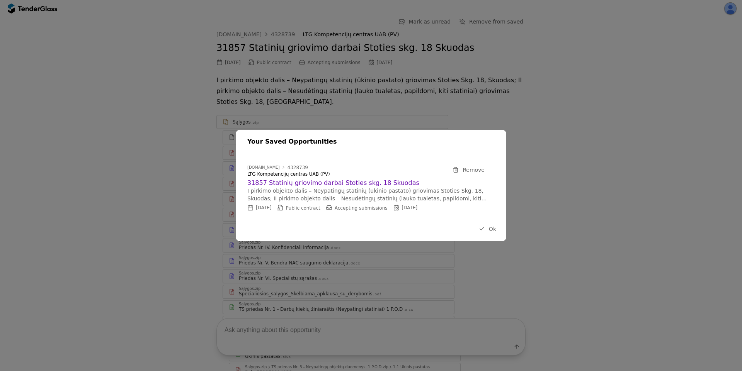  What do you see at coordinates (298, 167) in the screenshot?
I see `div: 4328739` at bounding box center [298, 167].